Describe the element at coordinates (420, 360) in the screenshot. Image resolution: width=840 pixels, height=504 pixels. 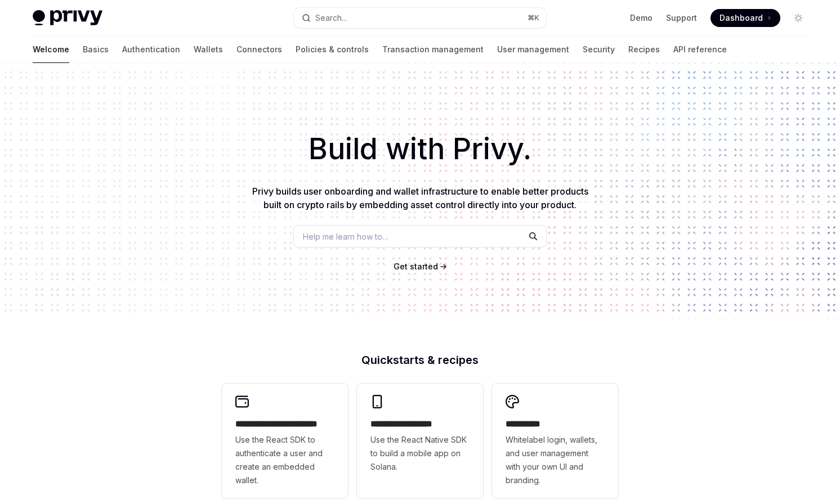
I see `h2: Quickstarts & recipes` at that location.